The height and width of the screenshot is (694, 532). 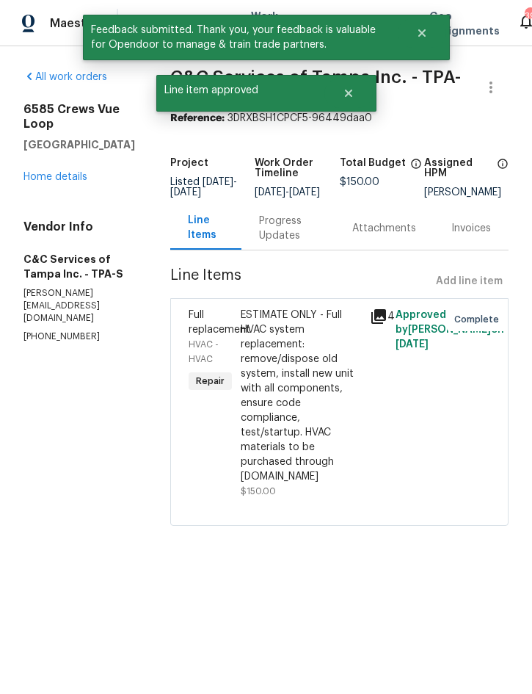 I want to click on span: Complete, so click(x=479, y=319).